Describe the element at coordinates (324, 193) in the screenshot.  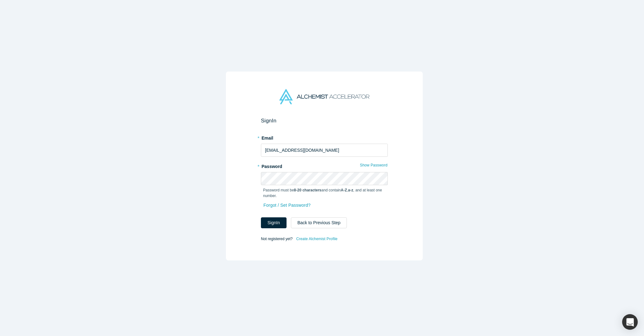
I see `p: Password must be and contain , , and at least one number.` at that location.